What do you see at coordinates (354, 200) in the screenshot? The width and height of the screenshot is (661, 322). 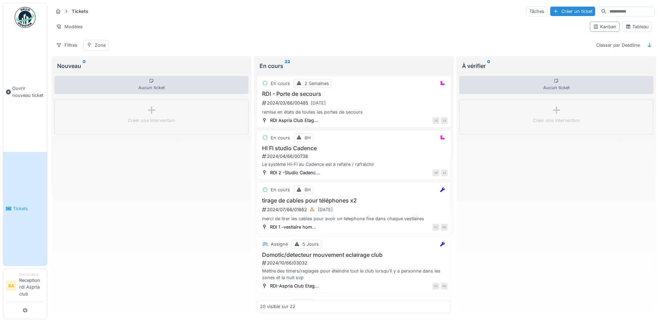 I see `h3: tirage de cables pour téléphones x2` at bounding box center [354, 200].